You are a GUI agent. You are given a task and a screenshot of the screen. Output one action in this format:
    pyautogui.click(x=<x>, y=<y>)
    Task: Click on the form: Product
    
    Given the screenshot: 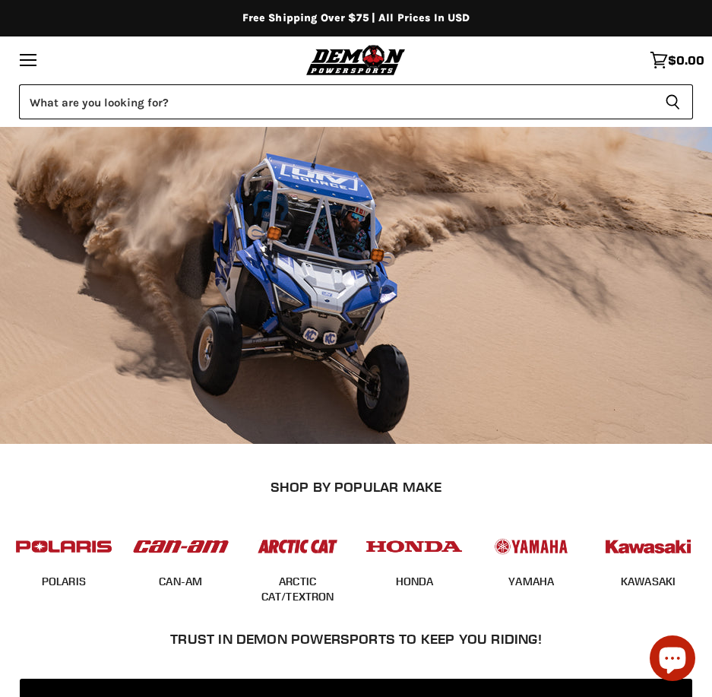 What is the action you would take?
    pyautogui.click(x=356, y=102)
    